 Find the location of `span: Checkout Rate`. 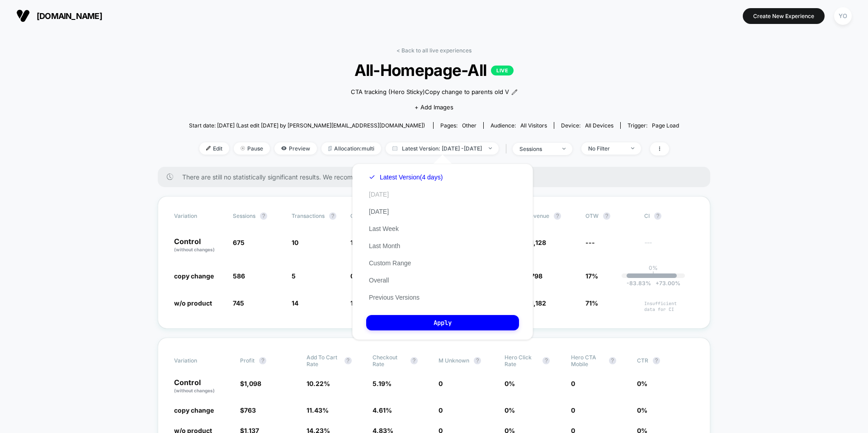

span: Checkout Rate is located at coordinates (389, 360).